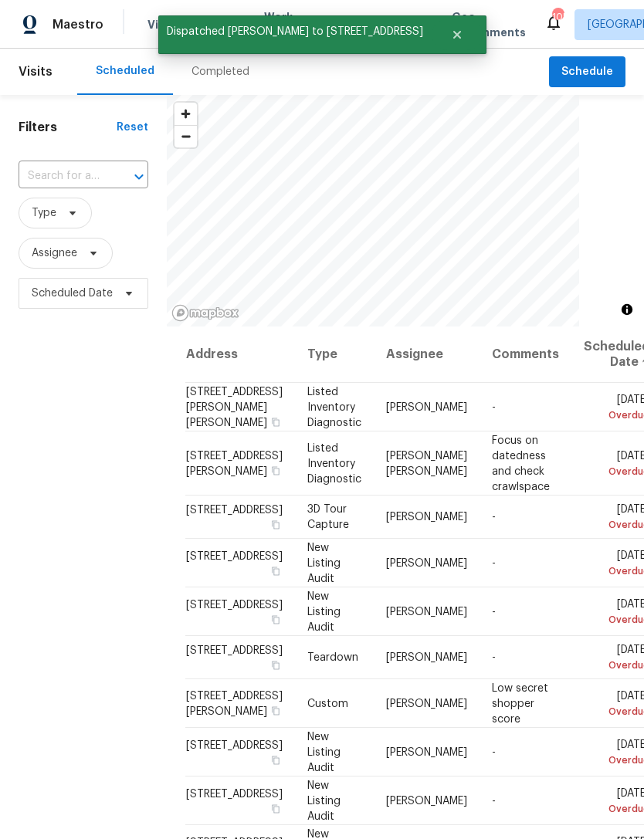 Image resolution: width=644 pixels, height=839 pixels. What do you see at coordinates (525, 354) in the screenshot?
I see `th: Comments` at bounding box center [525, 354].